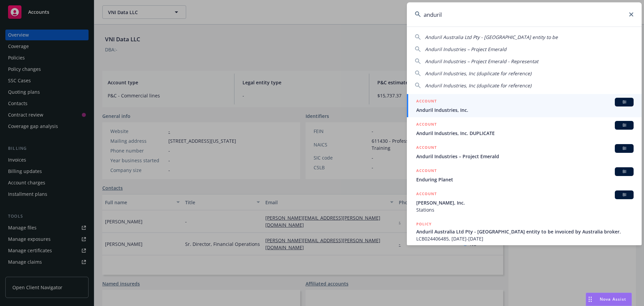 This screenshot has height=306, width=644. What do you see at coordinates (524, 175) in the screenshot?
I see `a: ACCOUNTBIEnduring Planet` at bounding box center [524, 175].